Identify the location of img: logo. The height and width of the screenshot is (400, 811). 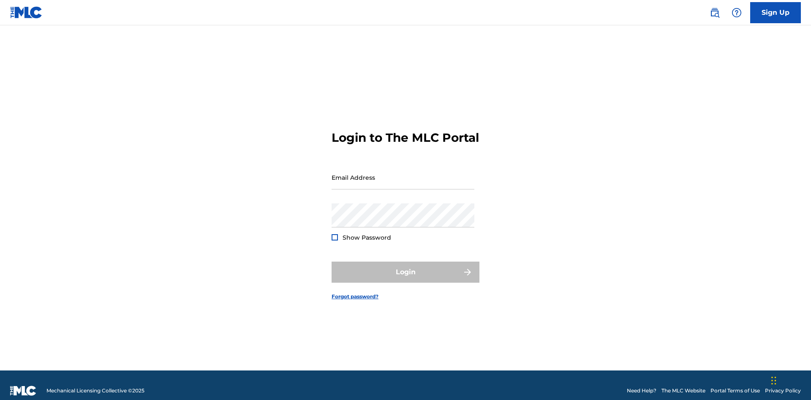
(23, 391).